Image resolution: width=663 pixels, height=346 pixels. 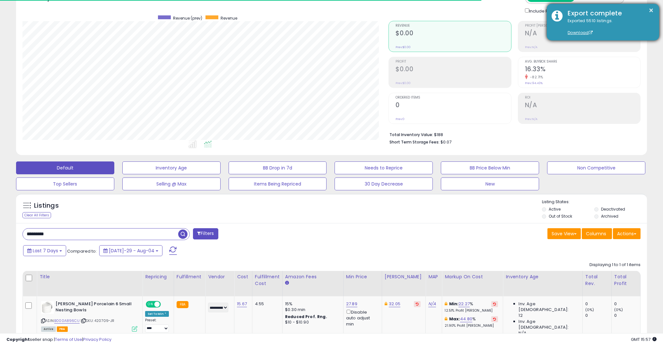 I want to click on div: seller snap | |, so click(x=59, y=340).